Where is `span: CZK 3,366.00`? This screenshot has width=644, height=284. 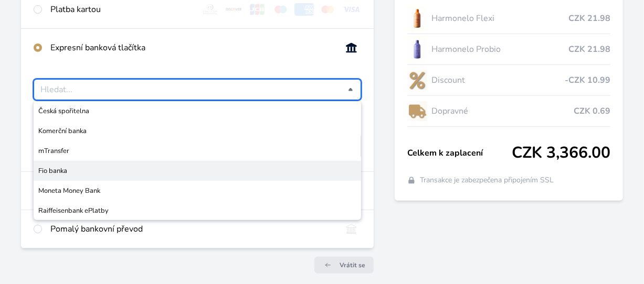
span: CZK 3,366.00 is located at coordinates (561, 153).